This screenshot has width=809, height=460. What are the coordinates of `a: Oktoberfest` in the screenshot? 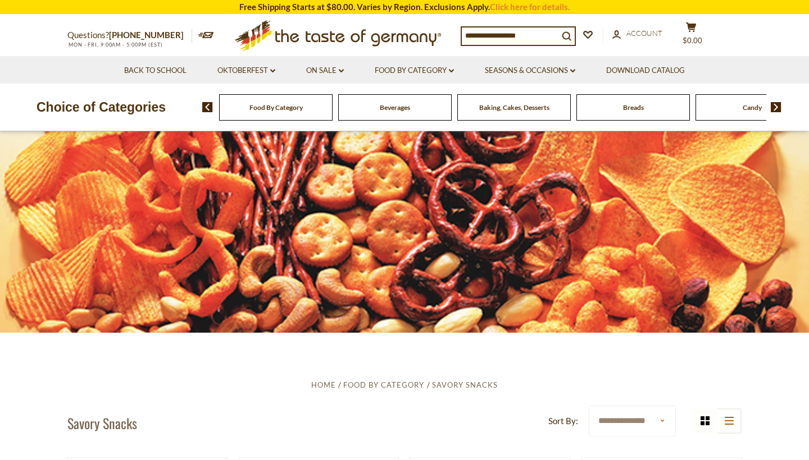 It's located at (246, 71).